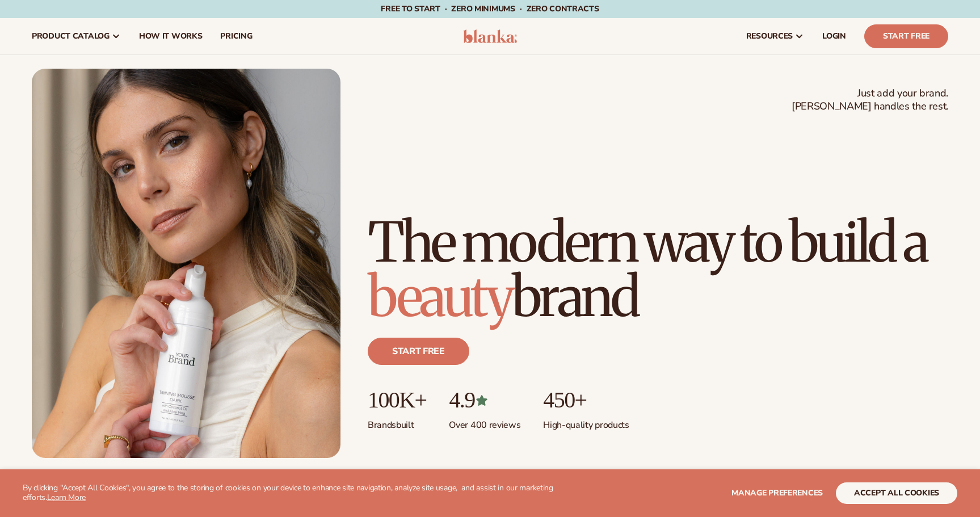  What do you see at coordinates (236, 36) in the screenshot?
I see `a: pricing` at bounding box center [236, 36].